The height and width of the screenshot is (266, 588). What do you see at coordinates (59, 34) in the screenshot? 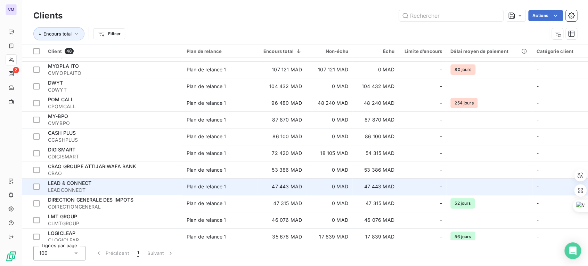
I see `button: Encours total` at bounding box center [59, 34].